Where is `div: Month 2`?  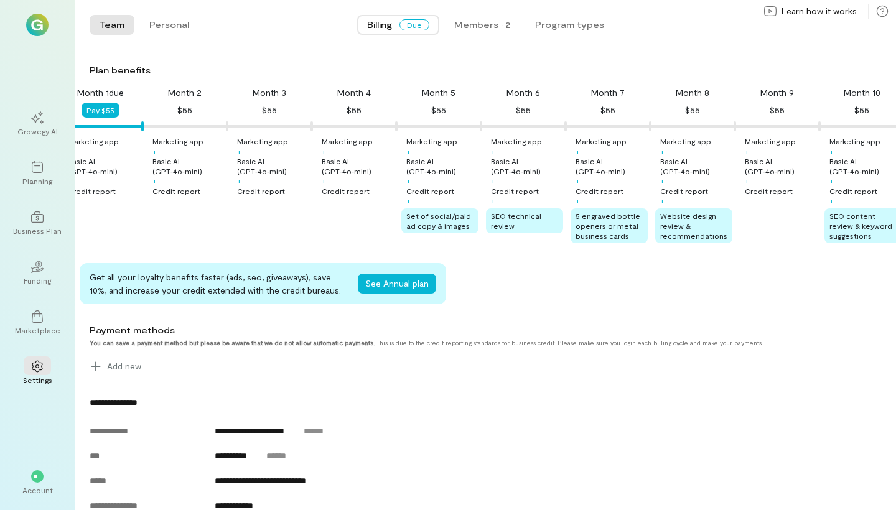
div: Month 2 is located at coordinates (185, 93).